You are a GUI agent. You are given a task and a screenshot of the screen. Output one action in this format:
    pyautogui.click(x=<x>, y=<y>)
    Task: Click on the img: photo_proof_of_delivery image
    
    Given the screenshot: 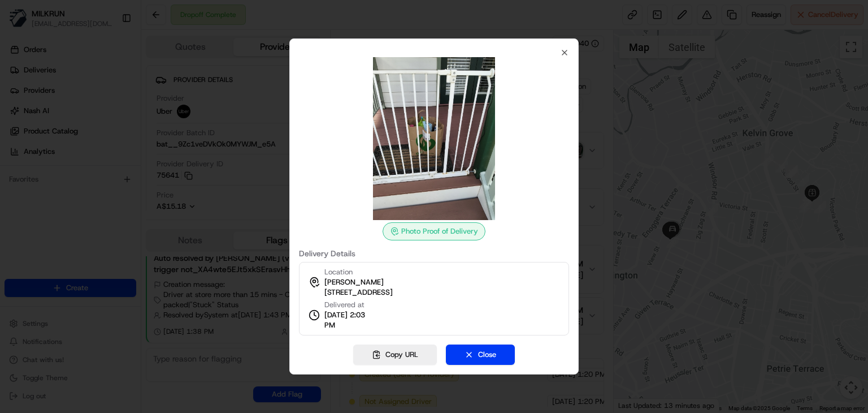 What is the action you would take?
    pyautogui.click(x=434, y=138)
    